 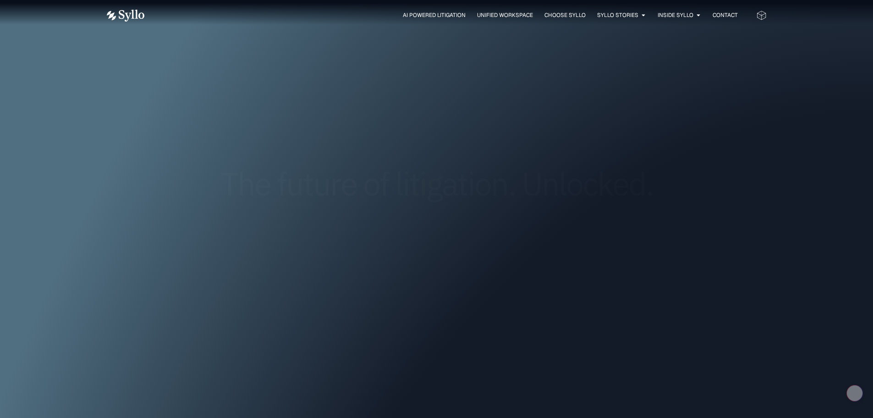 I want to click on a: Choose Syllo, so click(x=565, y=15).